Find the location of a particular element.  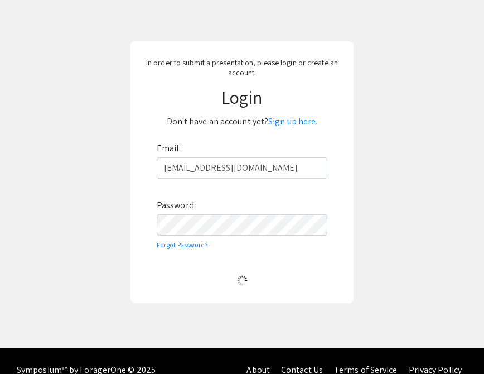

a: Forgot Password? is located at coordinates (182, 244).